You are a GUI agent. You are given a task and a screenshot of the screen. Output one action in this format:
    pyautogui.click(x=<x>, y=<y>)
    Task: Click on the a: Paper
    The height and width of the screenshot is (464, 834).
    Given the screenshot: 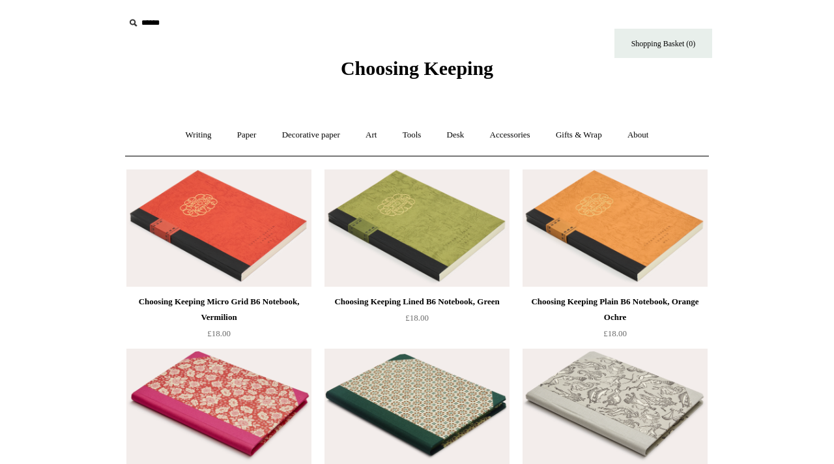 What is the action you would take?
    pyautogui.click(x=247, y=135)
    